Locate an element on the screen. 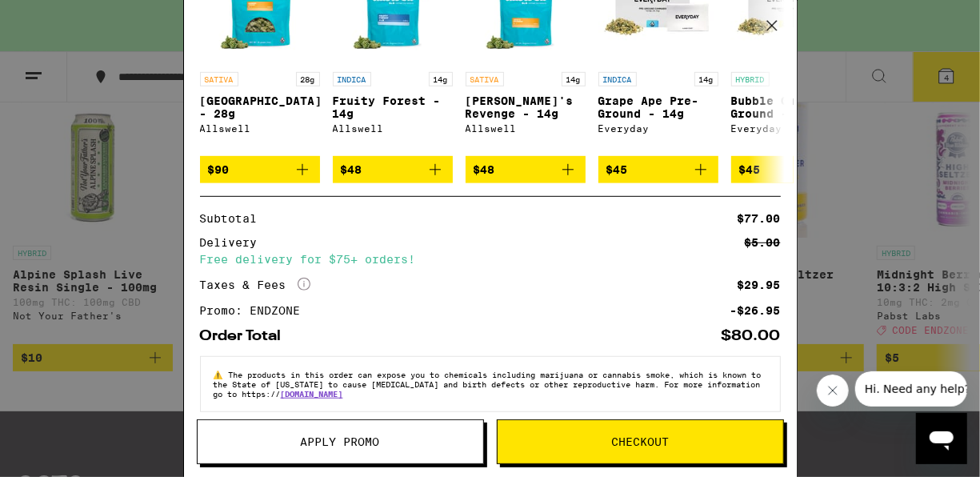 The height and width of the screenshot is (477, 980). div: Taxes & Fees is located at coordinates (255, 285).